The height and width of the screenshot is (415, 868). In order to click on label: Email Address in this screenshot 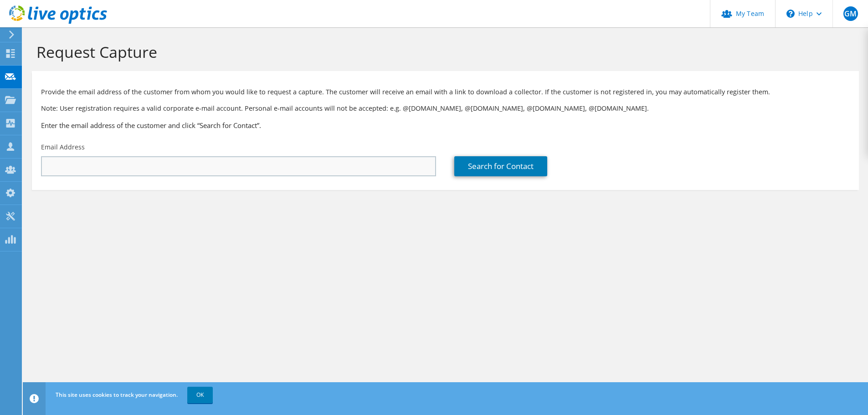, I will do `click(63, 147)`.